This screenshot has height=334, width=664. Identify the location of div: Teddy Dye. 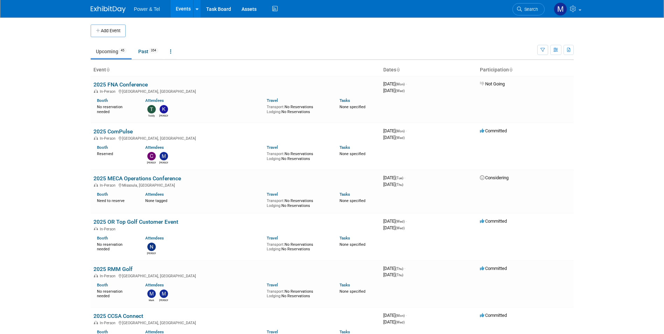
(151, 115).